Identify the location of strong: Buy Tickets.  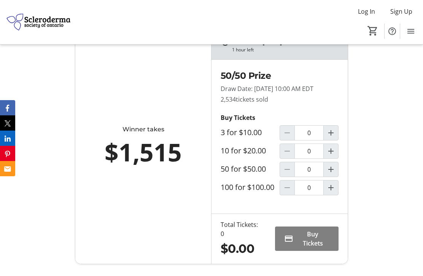
(238, 118).